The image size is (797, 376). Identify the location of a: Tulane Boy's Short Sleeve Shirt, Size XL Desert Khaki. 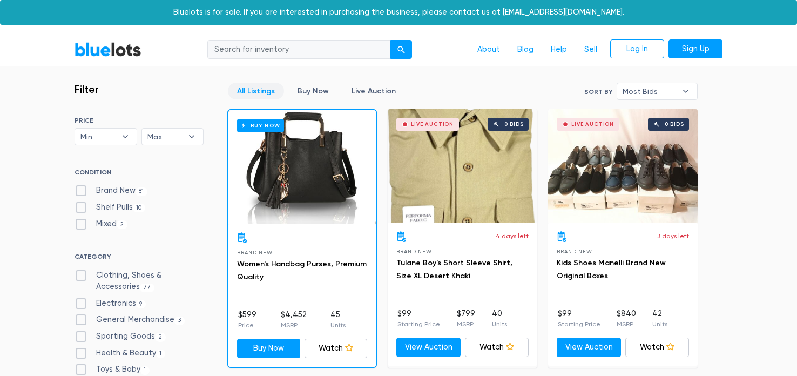
(454, 269).